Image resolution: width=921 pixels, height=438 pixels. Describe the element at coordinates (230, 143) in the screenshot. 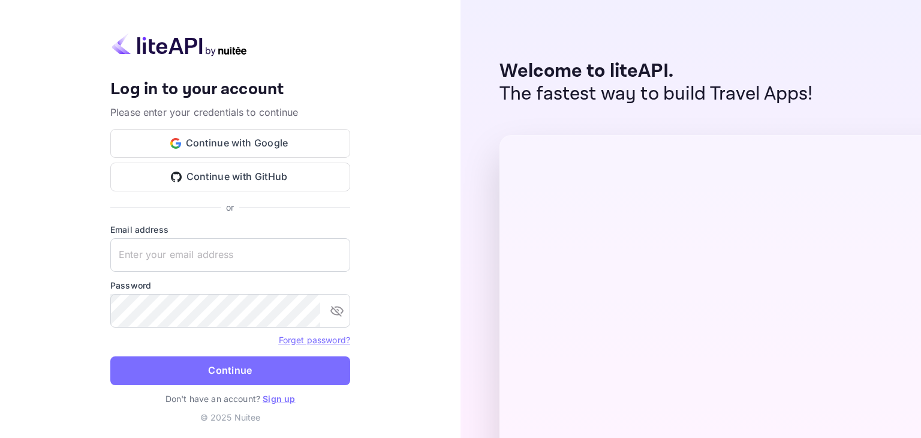

I see `button: Continue with Google` at that location.